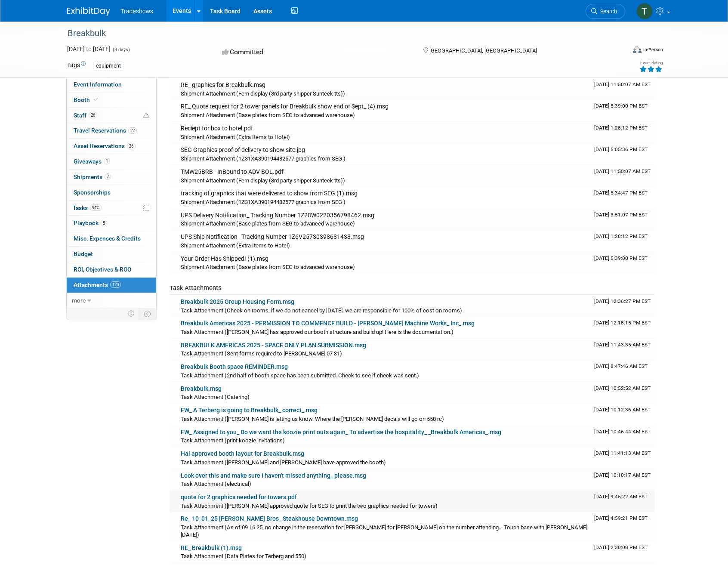 This screenshot has width=728, height=565. What do you see at coordinates (111, 130) in the screenshot?
I see `a: Travel Reservations22` at bounding box center [111, 130].